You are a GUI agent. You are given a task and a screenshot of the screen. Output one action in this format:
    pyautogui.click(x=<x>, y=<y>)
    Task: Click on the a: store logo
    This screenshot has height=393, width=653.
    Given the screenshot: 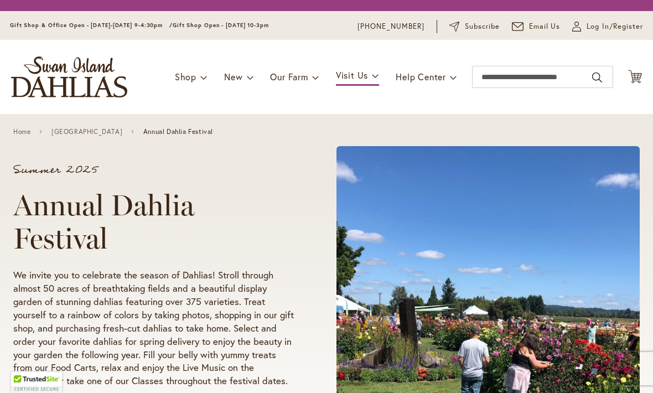 What is the action you would take?
    pyautogui.click(x=69, y=77)
    